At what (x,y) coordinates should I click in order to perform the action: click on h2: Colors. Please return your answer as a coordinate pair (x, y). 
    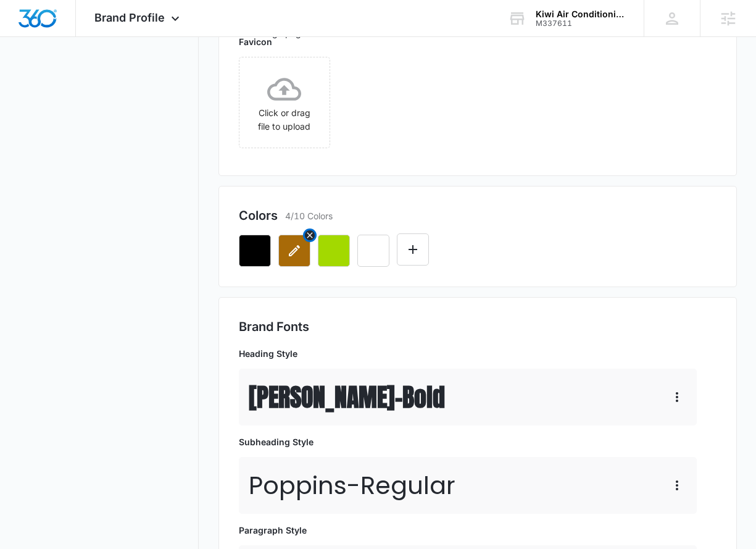
    Looking at the image, I should click on (258, 216).